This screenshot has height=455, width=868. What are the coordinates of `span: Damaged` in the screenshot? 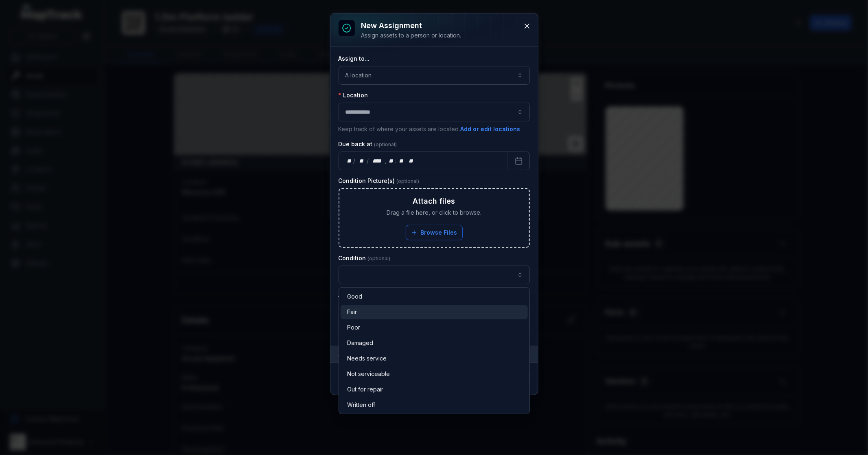 It's located at (360, 343).